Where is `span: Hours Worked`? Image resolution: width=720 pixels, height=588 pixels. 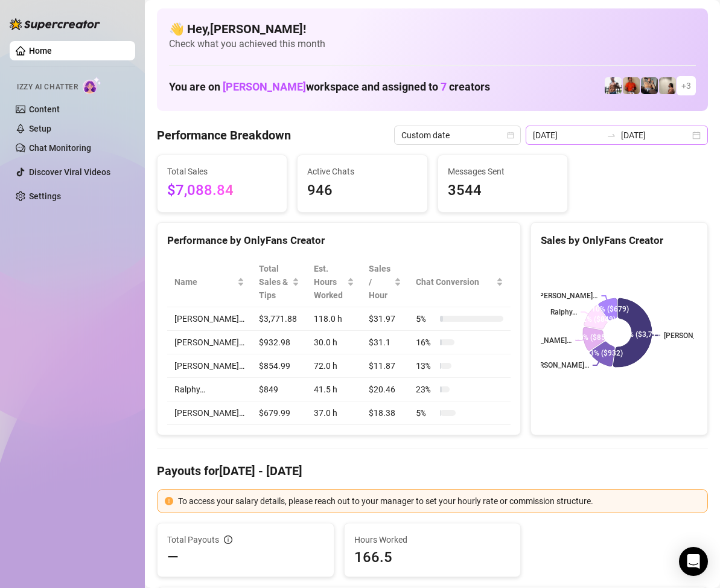 span: Hours Worked is located at coordinates (433, 540).